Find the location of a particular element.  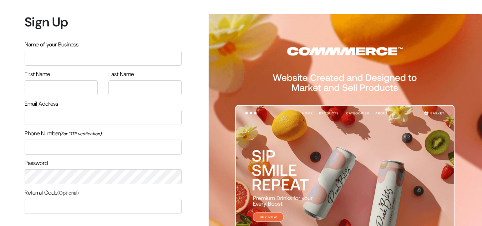

label: Phone Number is located at coordinates (63, 133).